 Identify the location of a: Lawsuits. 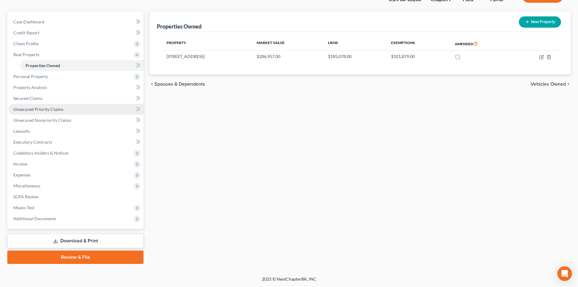
(76, 131).